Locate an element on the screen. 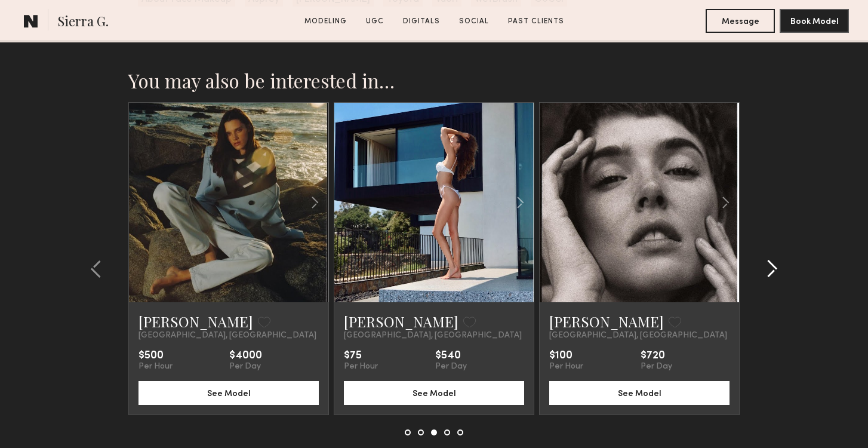 This screenshot has width=868, height=448. div: $500 is located at coordinates (156, 356).